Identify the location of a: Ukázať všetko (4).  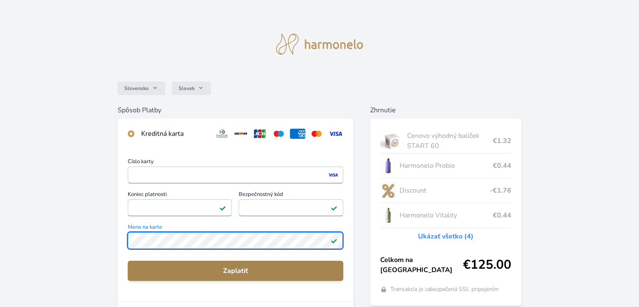
(446, 236).